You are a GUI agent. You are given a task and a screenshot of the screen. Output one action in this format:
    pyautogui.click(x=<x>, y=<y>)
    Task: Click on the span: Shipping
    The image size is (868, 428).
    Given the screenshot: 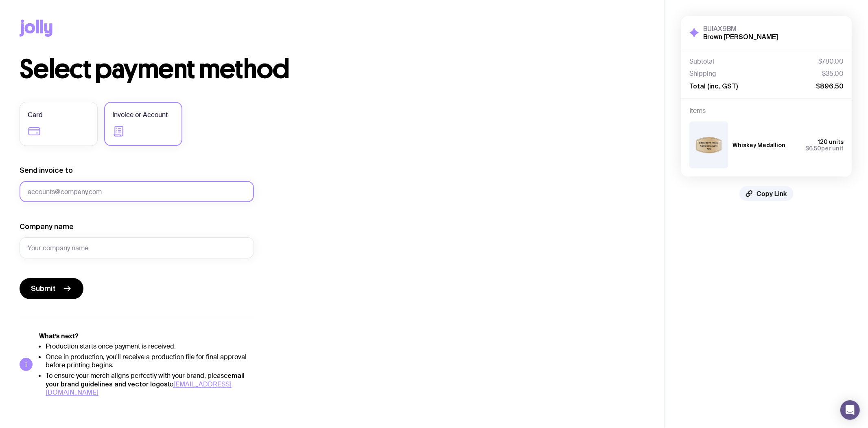 What is the action you would take?
    pyautogui.click(x=703, y=74)
    